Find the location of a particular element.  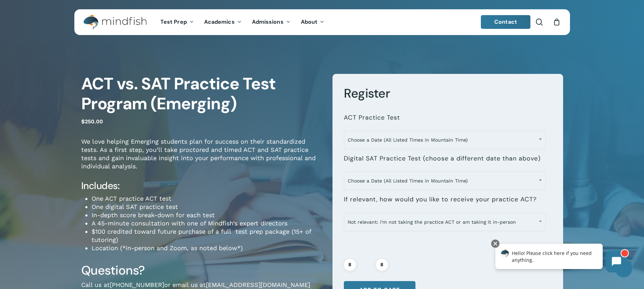

li: In-depth score break-down for each test is located at coordinates (207, 216).